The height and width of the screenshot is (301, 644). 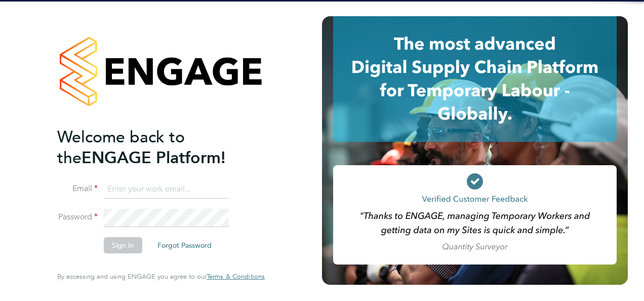 What do you see at coordinates (156, 148) in the screenshot?
I see `h2: ENGAGE Platform!` at bounding box center [156, 148].